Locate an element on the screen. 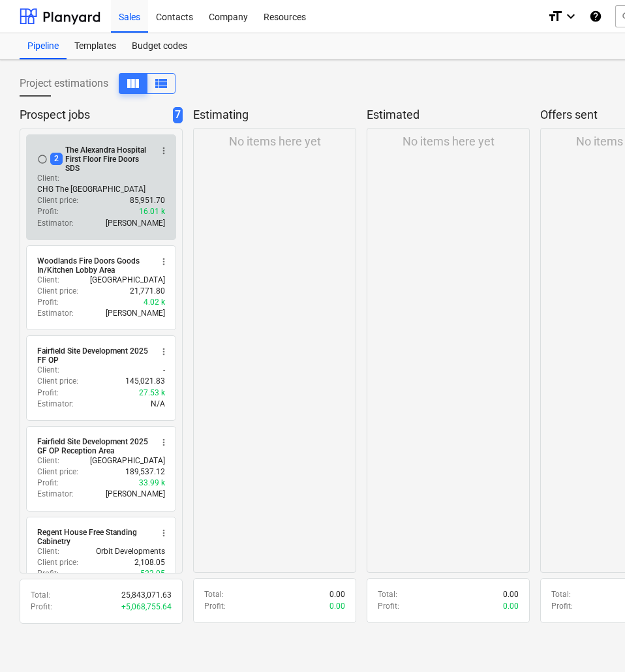  p: 2,108.05 is located at coordinates (149, 562).